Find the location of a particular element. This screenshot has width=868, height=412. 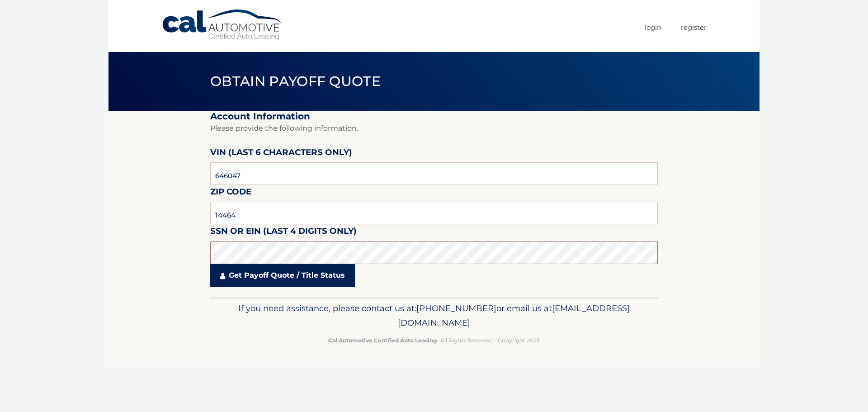

a: Register is located at coordinates (694, 27).